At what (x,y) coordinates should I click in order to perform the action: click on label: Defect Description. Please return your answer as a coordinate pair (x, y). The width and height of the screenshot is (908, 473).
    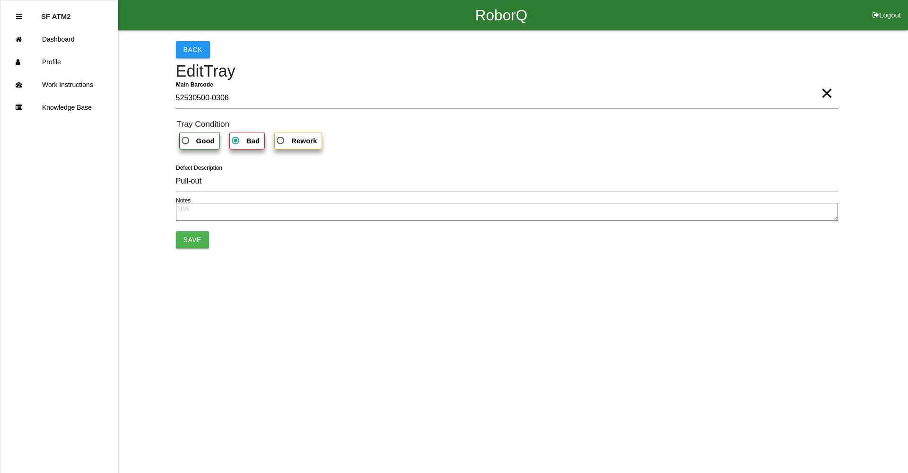
    Looking at the image, I should click on (199, 168).